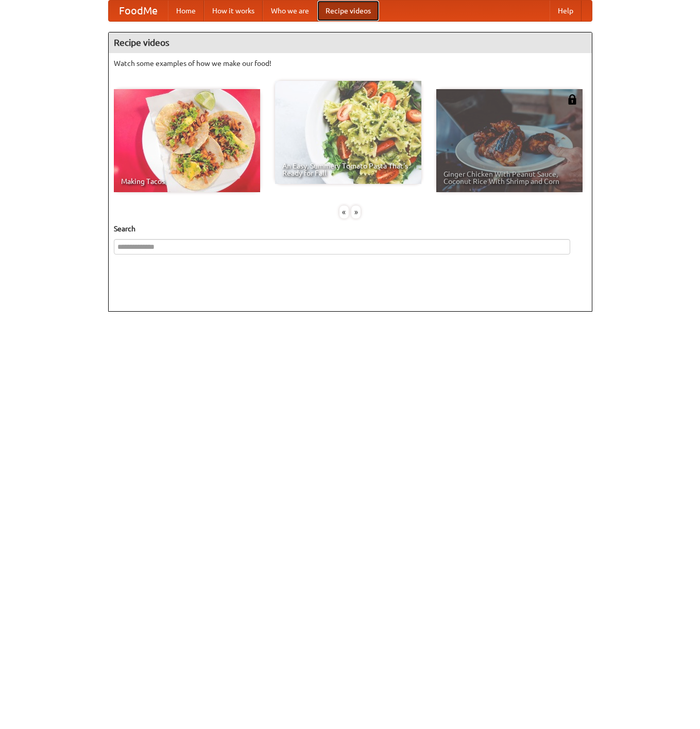  What do you see at coordinates (348, 169) in the screenshot?
I see `span: An Easy, Summery Tomato Pasta That's Ready for Fall` at bounding box center [348, 169].